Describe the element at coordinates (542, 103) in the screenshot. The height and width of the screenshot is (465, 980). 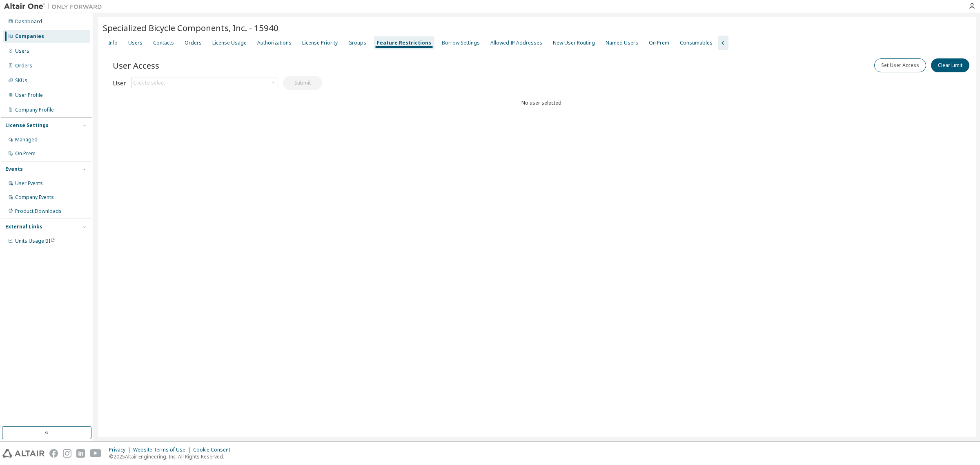
I see `div: No user selected.` at that location.